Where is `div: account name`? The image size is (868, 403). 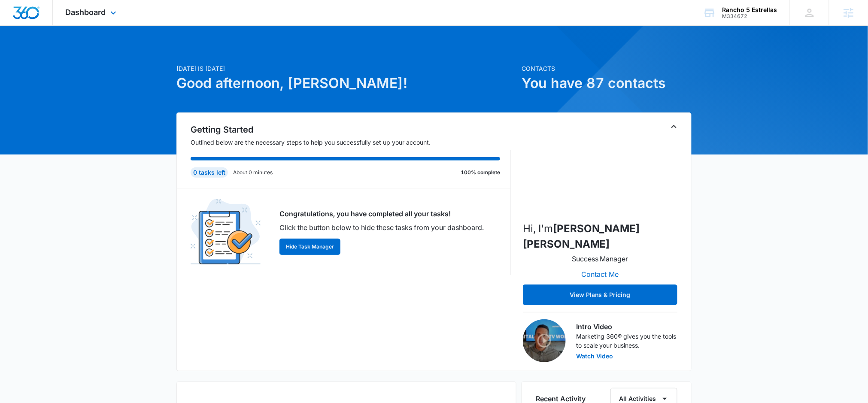 div: account name is located at coordinates (750, 10).